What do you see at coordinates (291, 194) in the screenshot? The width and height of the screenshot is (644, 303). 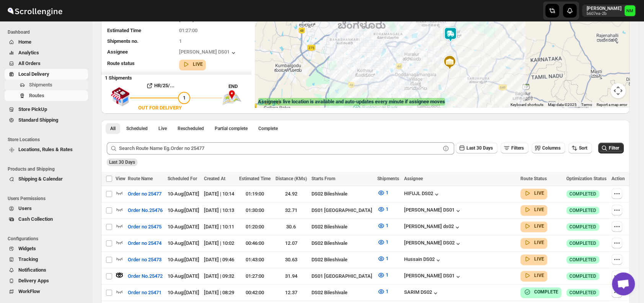 I see `div: 24.92` at bounding box center [291, 194].